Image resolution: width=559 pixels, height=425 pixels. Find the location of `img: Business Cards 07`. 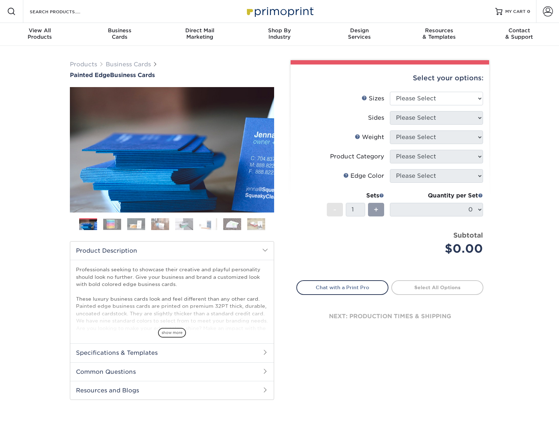

img: Business Cards 07 is located at coordinates (232, 224).